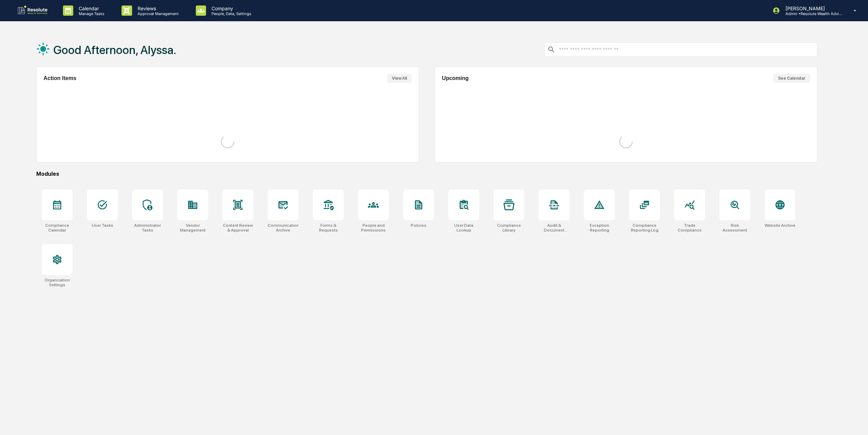 The width and height of the screenshot is (868, 435). Describe the element at coordinates (115, 50) in the screenshot. I see `h1: Good Afternoon, Alyssa.` at that location.